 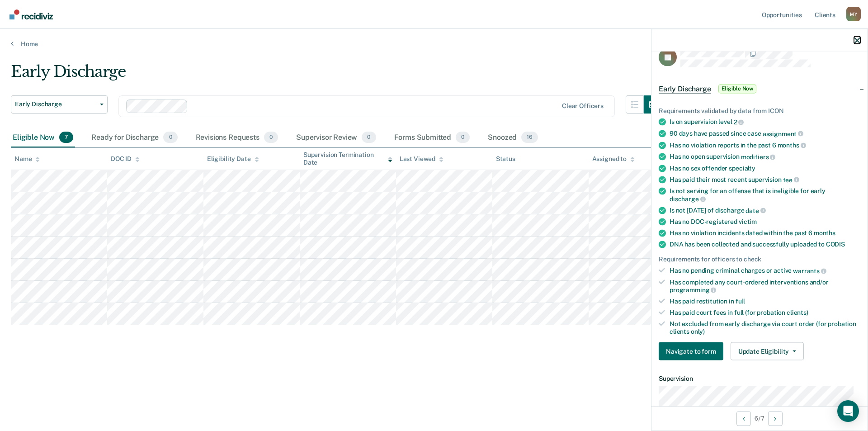 I want to click on div: Has no violation incidents dated within the past 6, so click(x=765, y=233).